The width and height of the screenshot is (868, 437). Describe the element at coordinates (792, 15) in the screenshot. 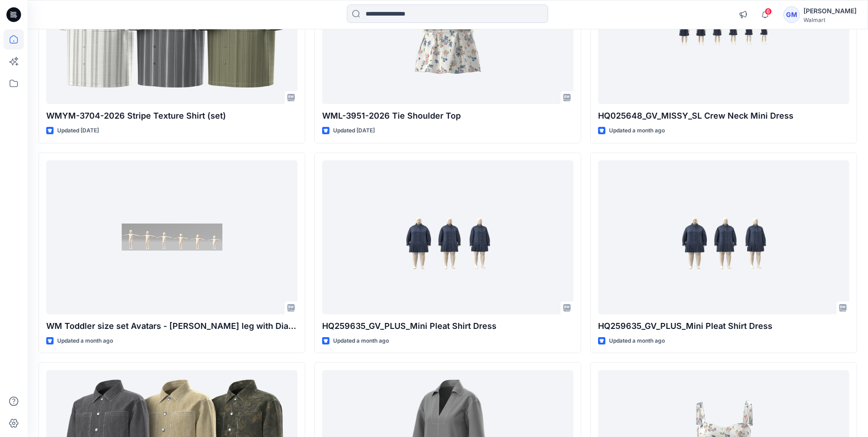

I see `div: GM` at that location.